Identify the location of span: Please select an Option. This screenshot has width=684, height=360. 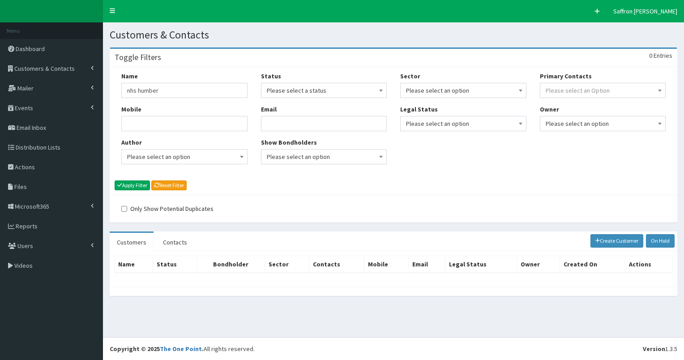
(578, 90).